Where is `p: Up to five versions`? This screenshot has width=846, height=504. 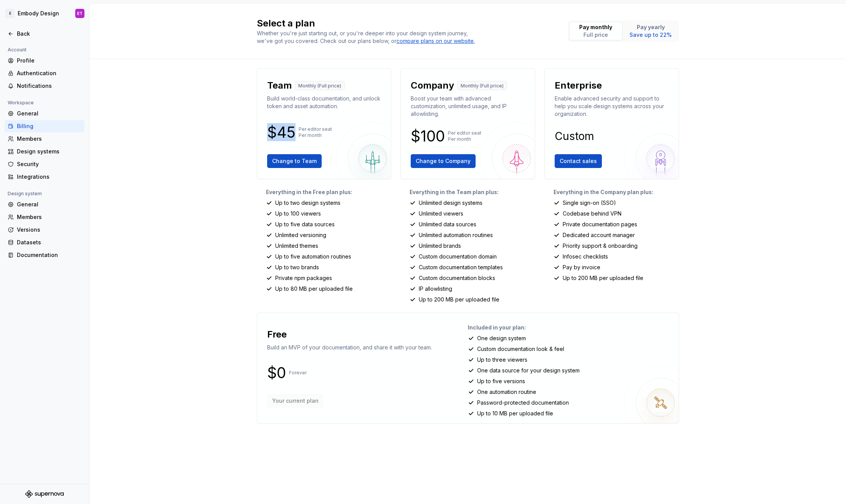
p: Up to five versions is located at coordinates (501, 381).